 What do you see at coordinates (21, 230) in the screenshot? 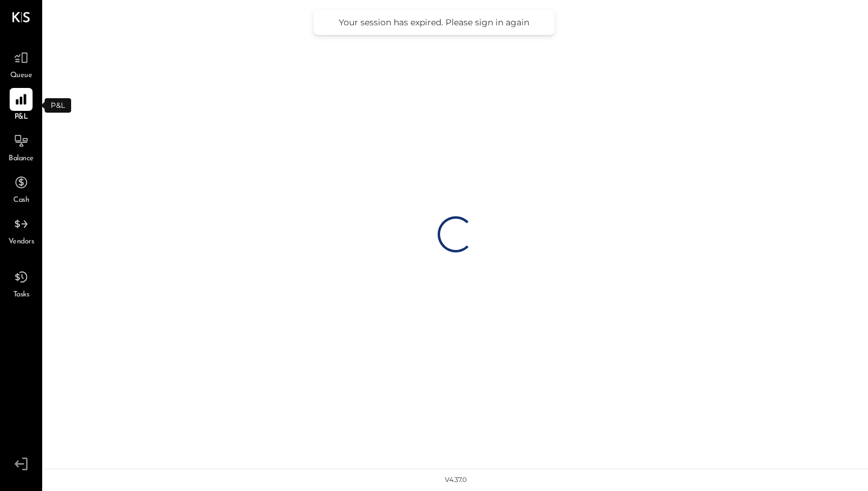
I see `a: Vendors` at bounding box center [21, 230].